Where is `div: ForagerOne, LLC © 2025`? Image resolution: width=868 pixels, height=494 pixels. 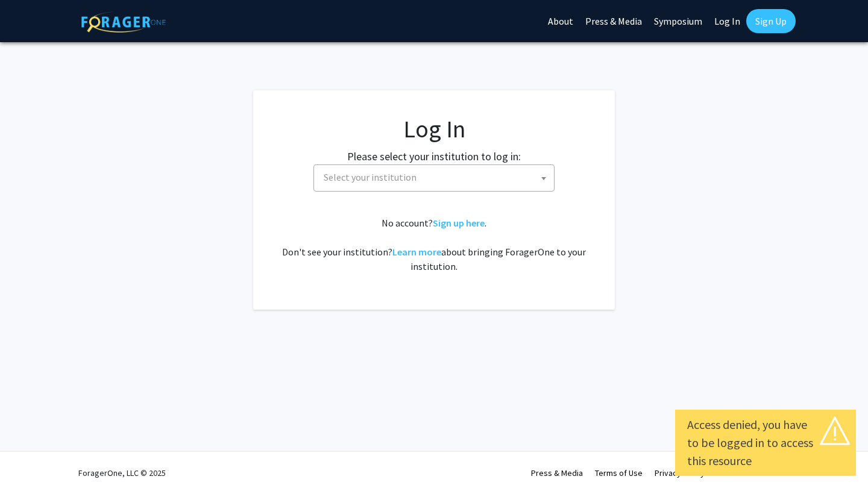
div: ForagerOne, LLC © 2025 is located at coordinates (122, 473).